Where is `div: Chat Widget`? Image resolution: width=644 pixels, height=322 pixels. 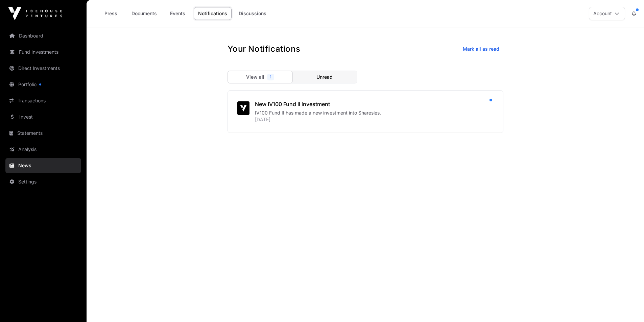 div: Chat Widget is located at coordinates (627, 306).